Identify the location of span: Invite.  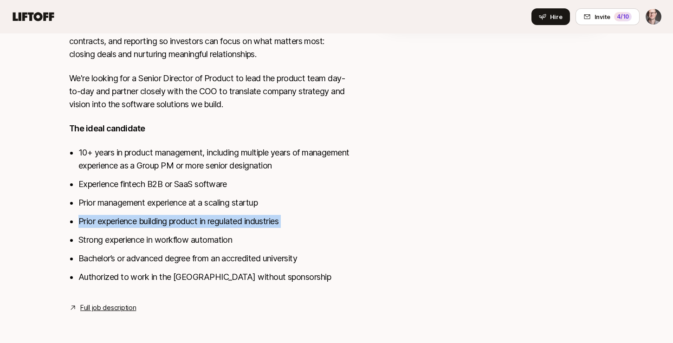
(602, 17).